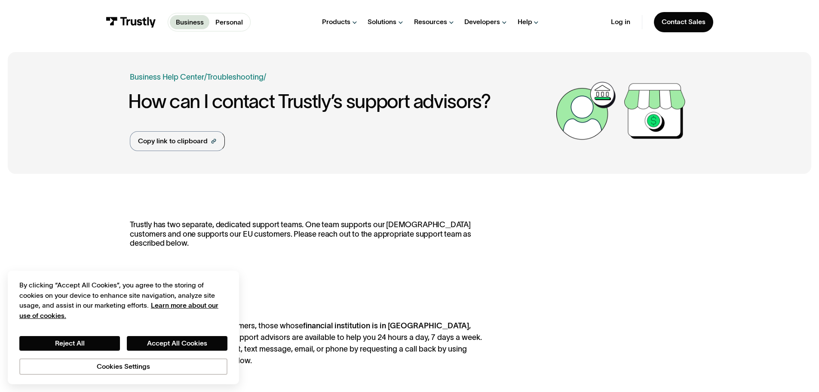 This screenshot has height=392, width=819. What do you see at coordinates (235, 77) in the screenshot?
I see `a: Troubleshooting` at bounding box center [235, 77].